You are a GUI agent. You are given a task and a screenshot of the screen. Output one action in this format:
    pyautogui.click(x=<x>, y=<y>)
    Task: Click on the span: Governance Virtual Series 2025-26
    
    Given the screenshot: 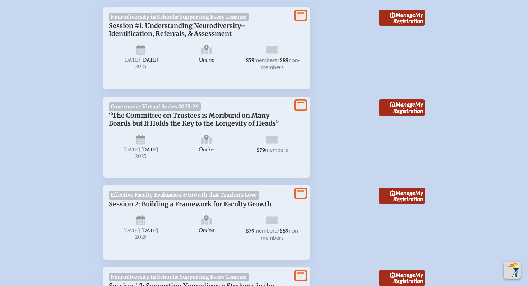 What is the action you would take?
    pyautogui.click(x=155, y=107)
    